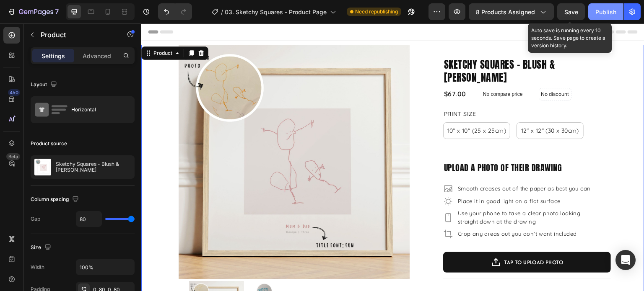 The image size is (644, 291). What do you see at coordinates (76, 35) in the screenshot?
I see `p: Product` at bounding box center [76, 35].